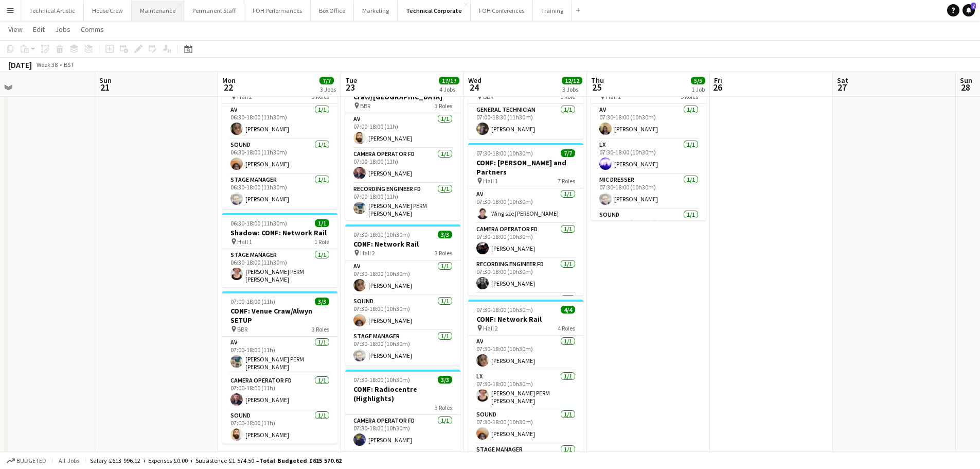  I want to click on span: Mon, so click(229, 80).